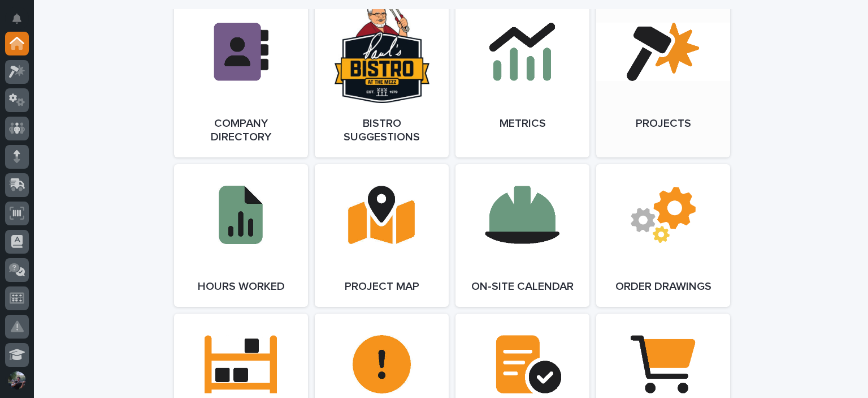  What do you see at coordinates (663, 236) in the screenshot?
I see `a: Order Drawings` at bounding box center [663, 236].